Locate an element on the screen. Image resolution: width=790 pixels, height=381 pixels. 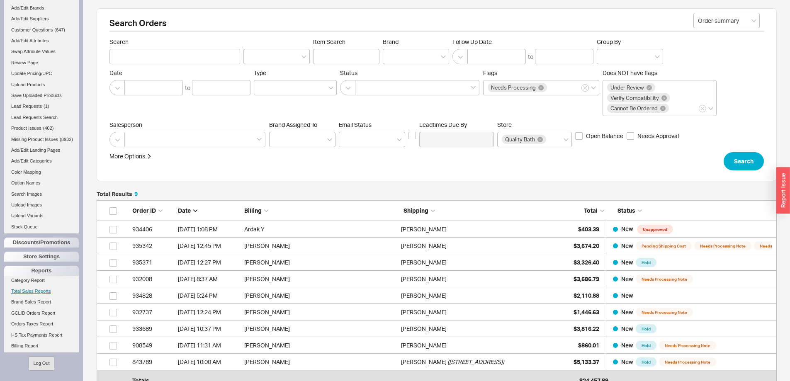
div: Ardak Y is located at coordinates (320, 229).